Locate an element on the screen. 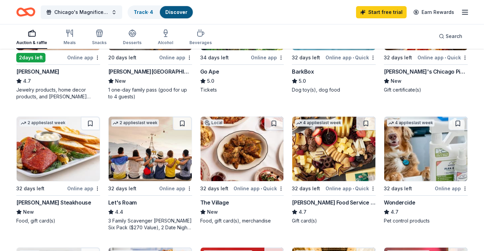 The image size is (484, 251). button: Meals is located at coordinates (70, 38).